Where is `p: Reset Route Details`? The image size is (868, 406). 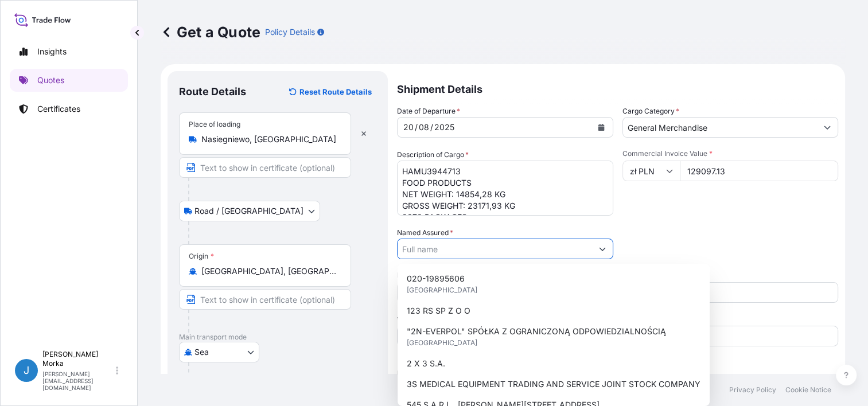
p: Reset Route Details is located at coordinates (336, 92).